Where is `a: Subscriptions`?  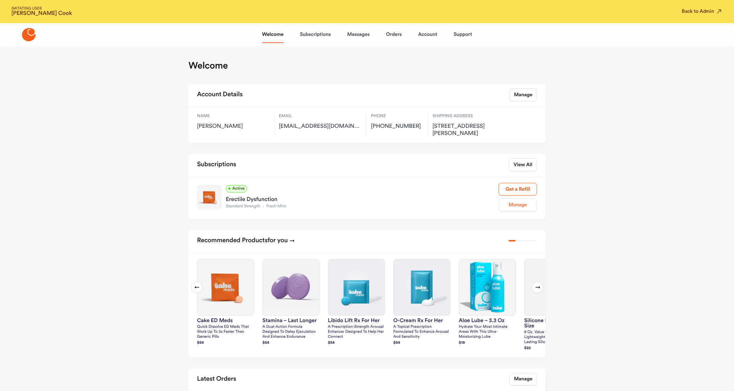
a: Subscriptions is located at coordinates (315, 34).